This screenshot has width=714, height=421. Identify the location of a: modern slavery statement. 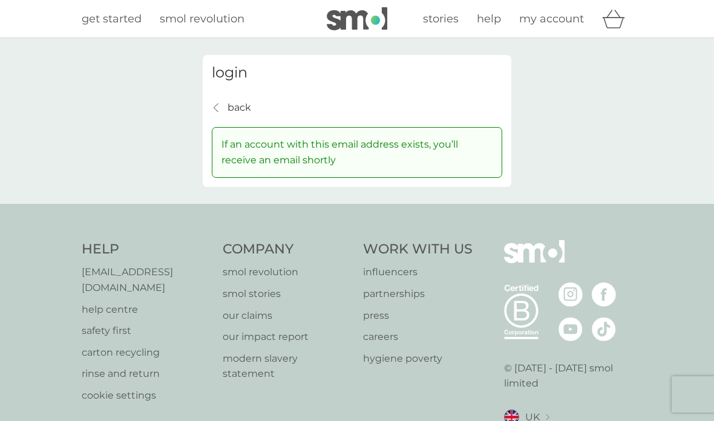
(287, 366).